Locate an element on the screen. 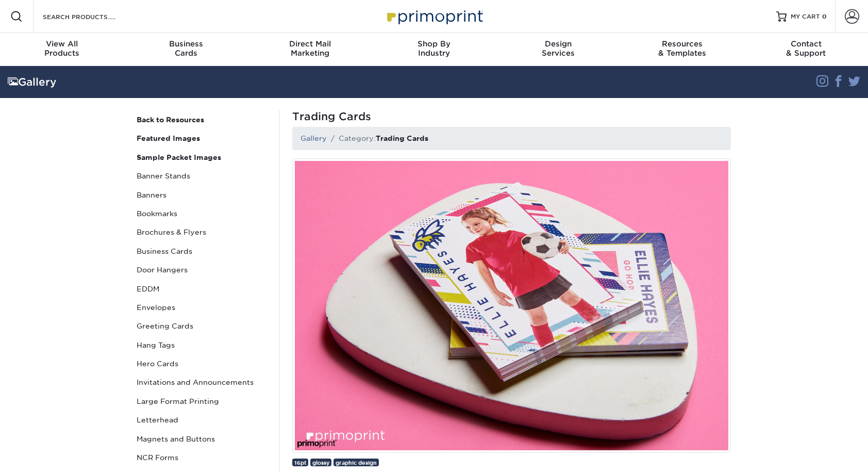 The height and width of the screenshot is (473, 868). input: SEARCH PRODUCTS..... is located at coordinates (92, 16).